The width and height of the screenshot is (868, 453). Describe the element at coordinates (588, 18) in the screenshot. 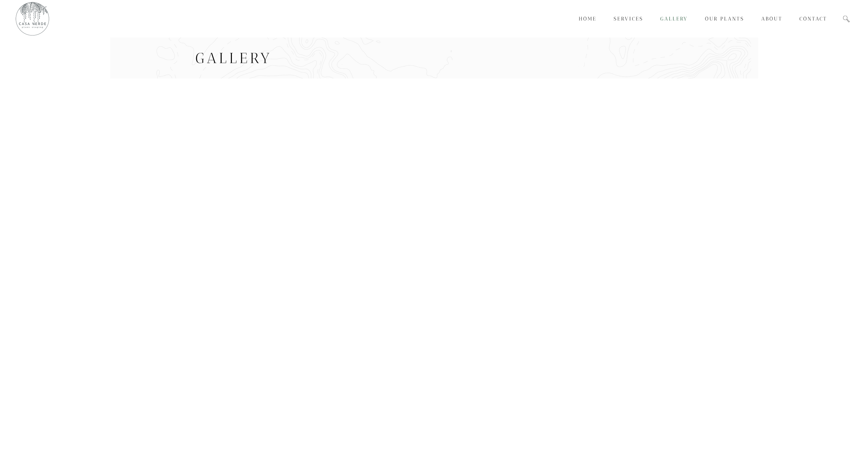

I see `span: Home` at that location.